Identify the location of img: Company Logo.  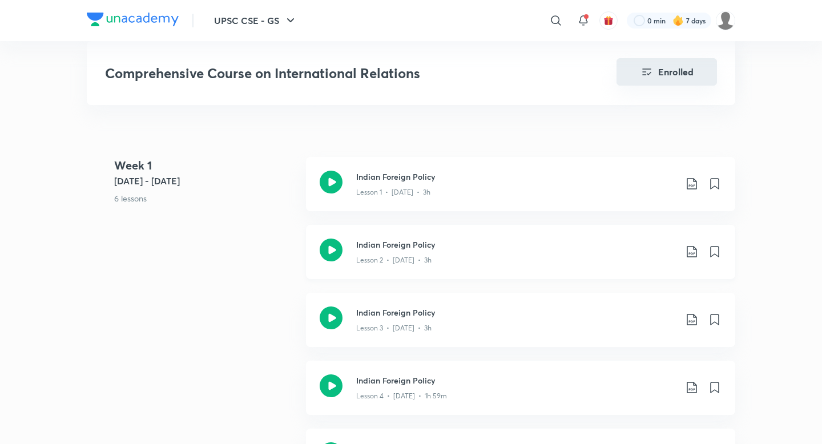
(132, 19).